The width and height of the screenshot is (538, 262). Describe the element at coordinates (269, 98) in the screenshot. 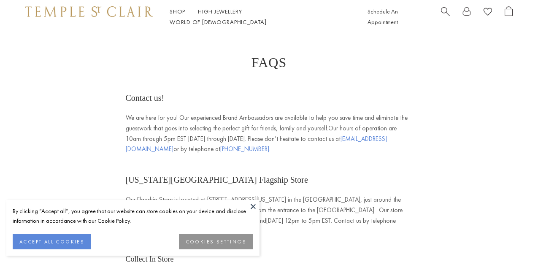

I see `h2: Contact us!` at that location.